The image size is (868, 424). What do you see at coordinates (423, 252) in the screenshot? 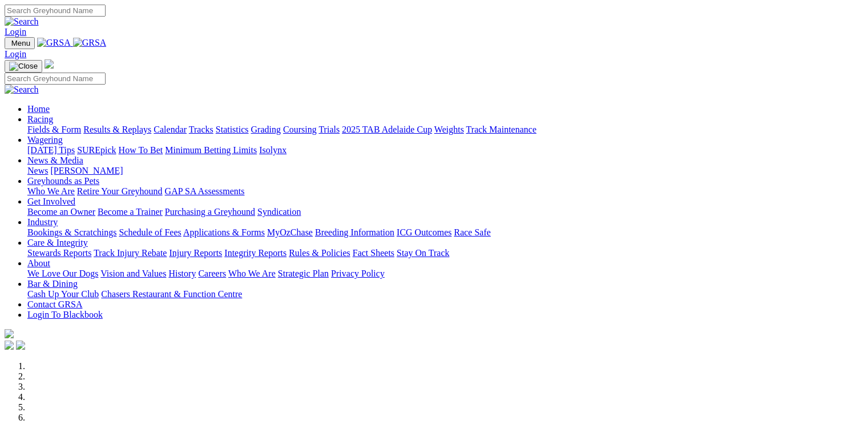
I see `a: Stay On Track` at bounding box center [423, 252].